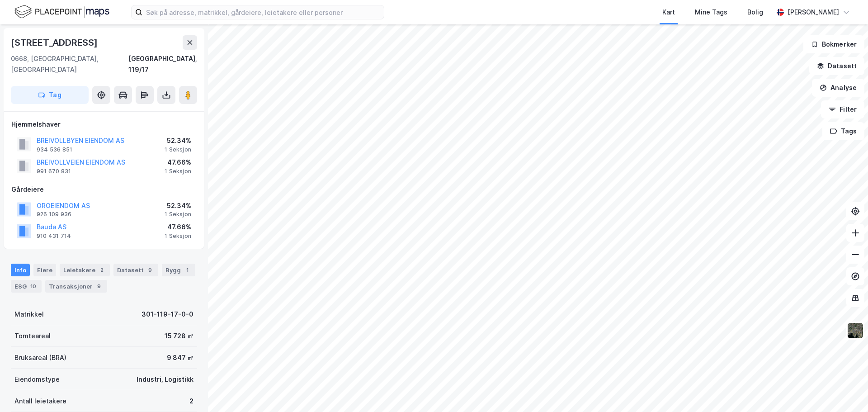 The width and height of the screenshot is (868, 412). I want to click on div: ESG, so click(26, 286).